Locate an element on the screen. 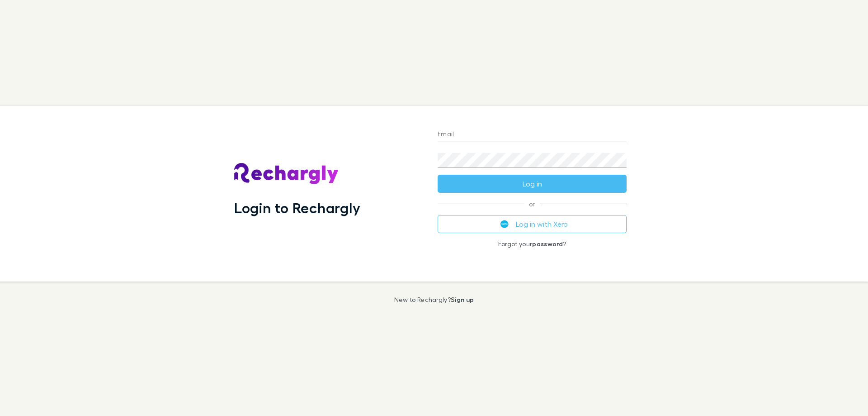 The image size is (868, 416). span: or is located at coordinates (532, 203).